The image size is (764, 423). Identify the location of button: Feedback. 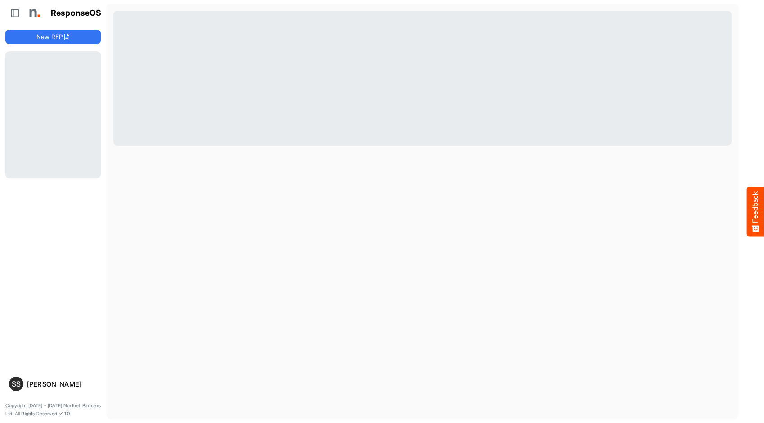
(755, 211).